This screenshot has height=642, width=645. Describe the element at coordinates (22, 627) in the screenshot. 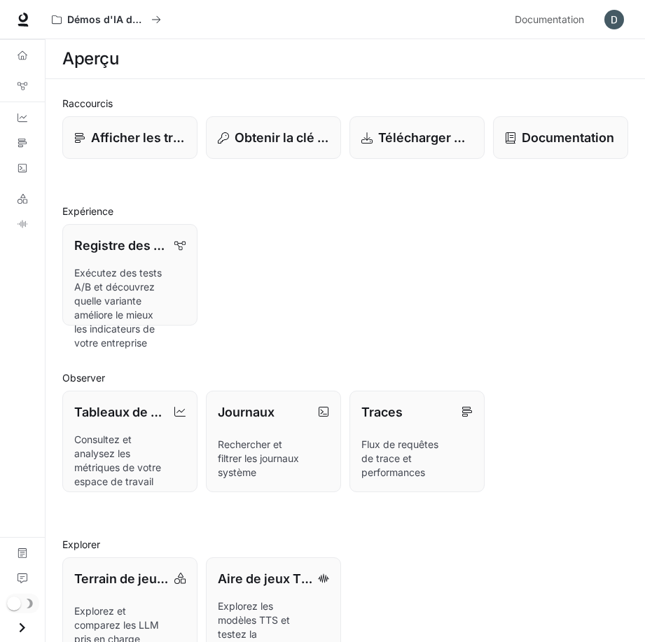

I see `button: Ouvrir le tiroir` at that location.